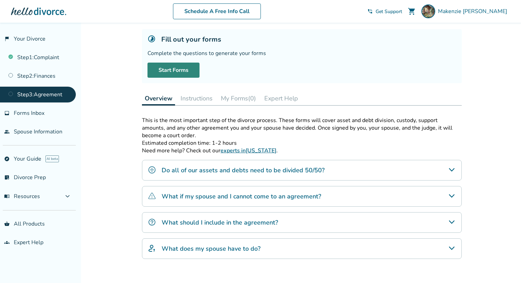 This screenshot has width=521, height=283. What do you see at coordinates (7, 39) in the screenshot?
I see `span: flag_2` at bounding box center [7, 39].